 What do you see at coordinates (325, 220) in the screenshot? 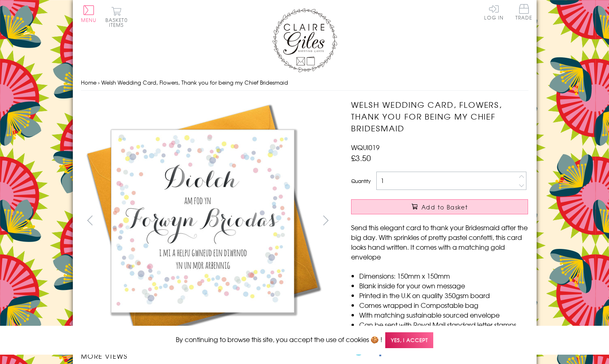
I see `button: next` at bounding box center [325, 220].